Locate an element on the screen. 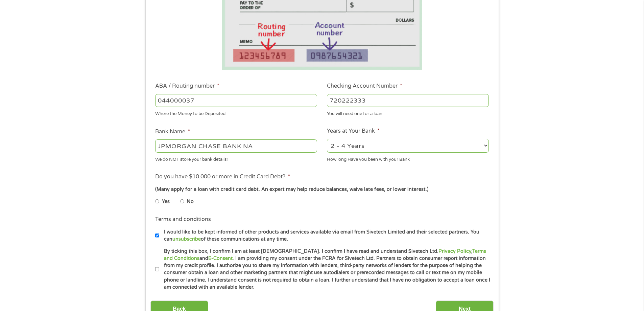  div: How long Have you been with your Bank is located at coordinates (407, 158).